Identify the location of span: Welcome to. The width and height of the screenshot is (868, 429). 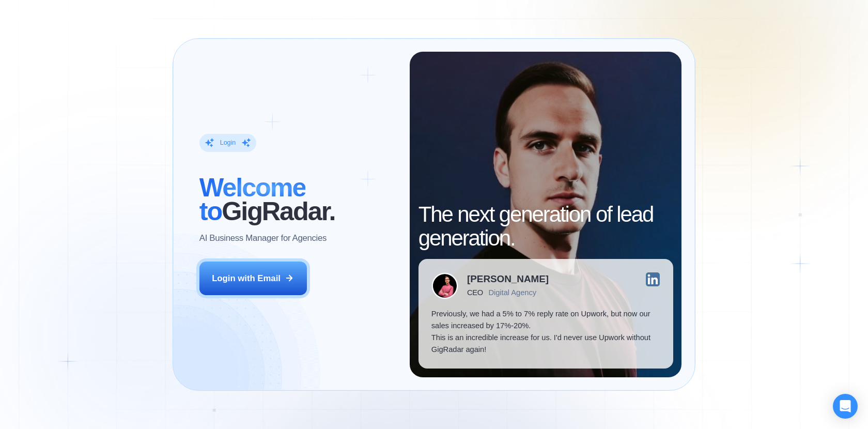
(252, 199).